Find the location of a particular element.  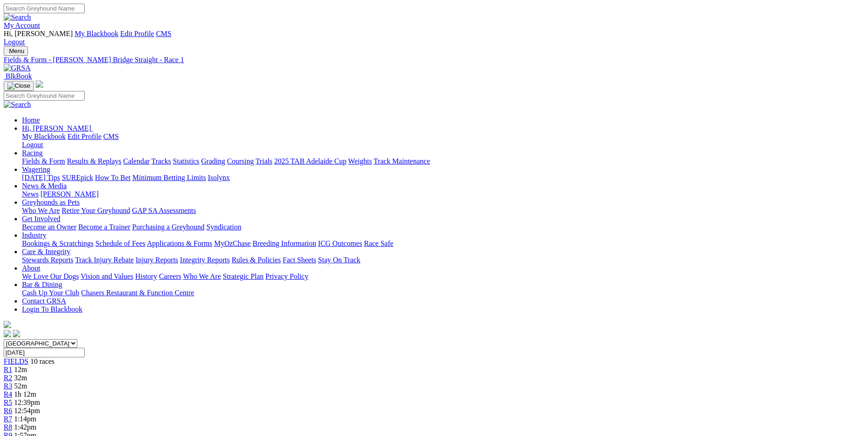

a: Cash Up Your Club is located at coordinates (50, 293).